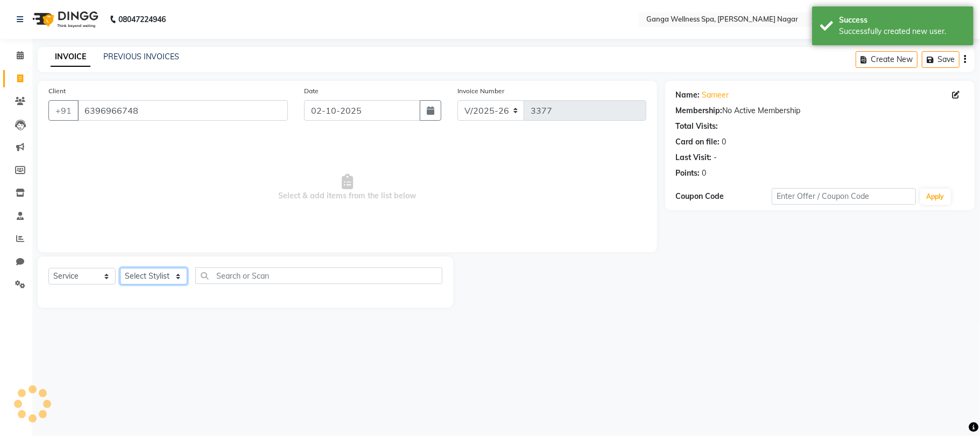 The image size is (980, 436). I want to click on b: 08047224946, so click(142, 20).